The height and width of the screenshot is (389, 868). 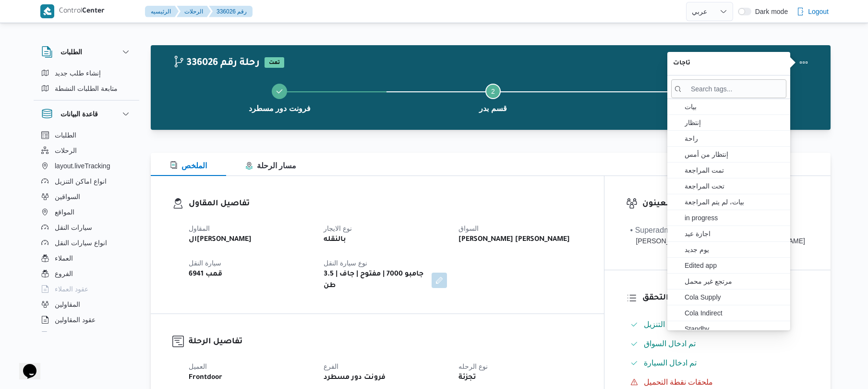 I want to click on button: 336026 رقم, so click(x=230, y=12).